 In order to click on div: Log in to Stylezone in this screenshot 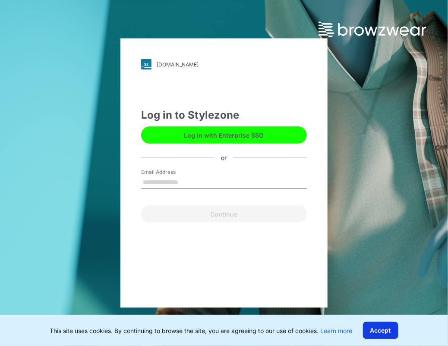, I will do `click(224, 115)`.